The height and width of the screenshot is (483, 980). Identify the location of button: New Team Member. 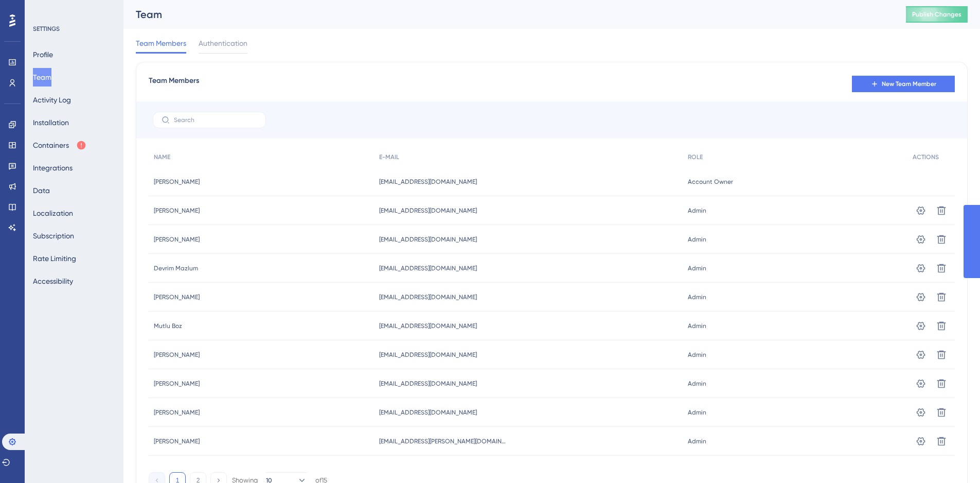
(904, 84).